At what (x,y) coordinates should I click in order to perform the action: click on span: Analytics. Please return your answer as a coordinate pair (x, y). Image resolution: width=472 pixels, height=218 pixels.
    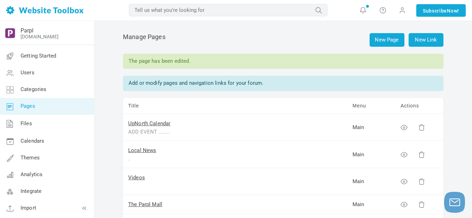
    Looking at the image, I should click on (31, 174).